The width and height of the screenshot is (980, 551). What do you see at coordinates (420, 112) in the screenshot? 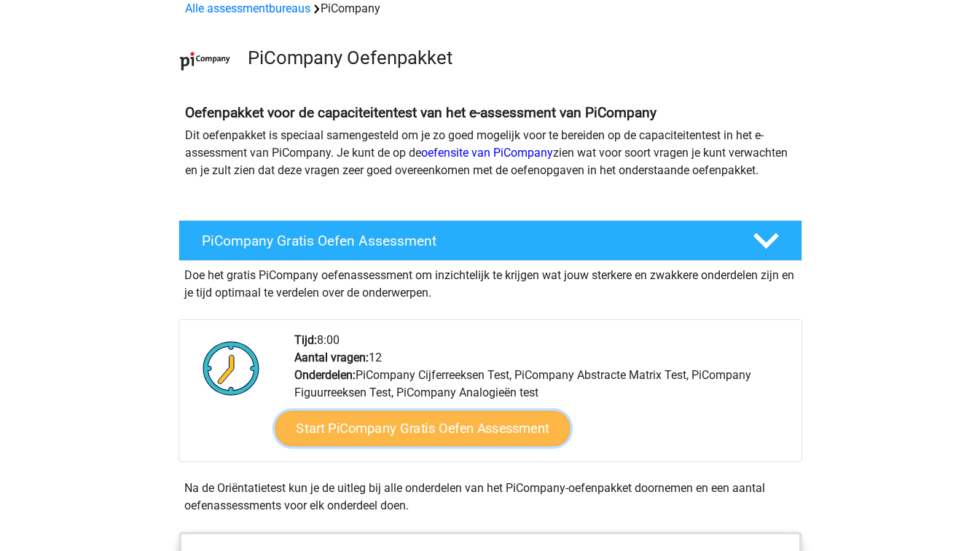
I see `b: Oefenpakket voor de capaciteitentest van het e-assessment van PiCompany` at bounding box center [420, 112].